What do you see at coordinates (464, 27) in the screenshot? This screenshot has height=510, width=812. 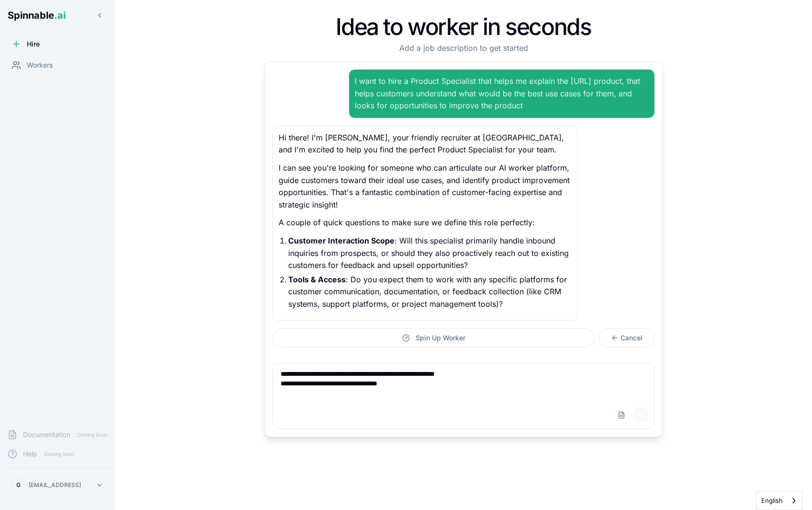 I see `h1: Idea to worker in seconds` at bounding box center [464, 27].